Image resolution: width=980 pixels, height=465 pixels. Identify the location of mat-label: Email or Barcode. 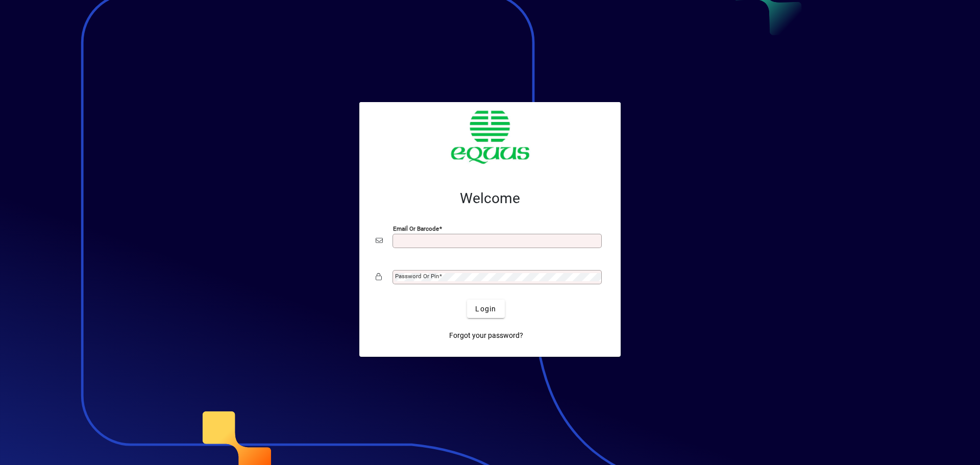
(416, 228).